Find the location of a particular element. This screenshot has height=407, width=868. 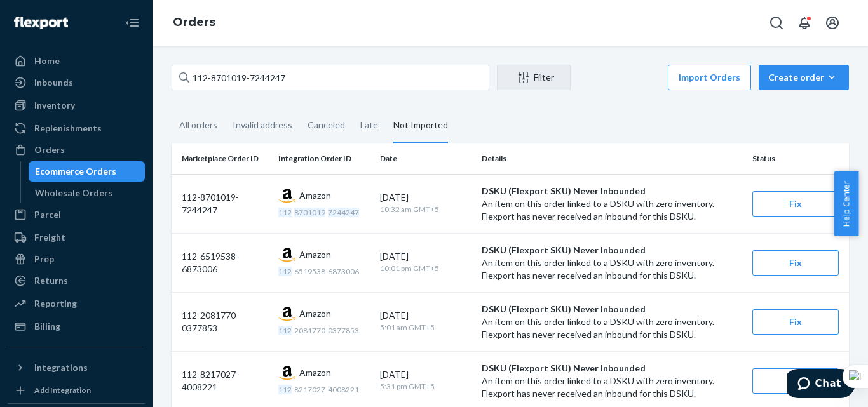

a: Replenishments is located at coordinates (76, 129).